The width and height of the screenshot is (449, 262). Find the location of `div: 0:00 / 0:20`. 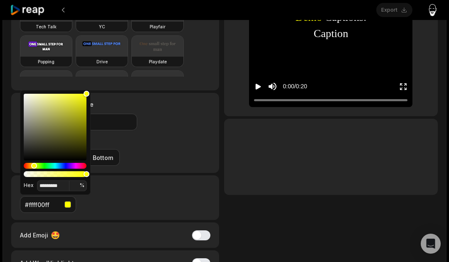

div: 0:00 / 0:20 is located at coordinates (295, 86).